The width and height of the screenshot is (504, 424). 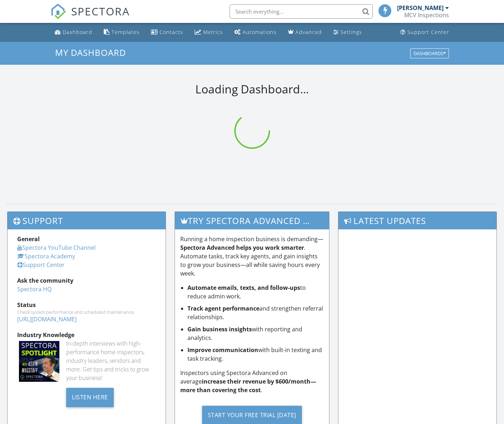 I want to click on div: Industry Knowledge, so click(x=87, y=335).